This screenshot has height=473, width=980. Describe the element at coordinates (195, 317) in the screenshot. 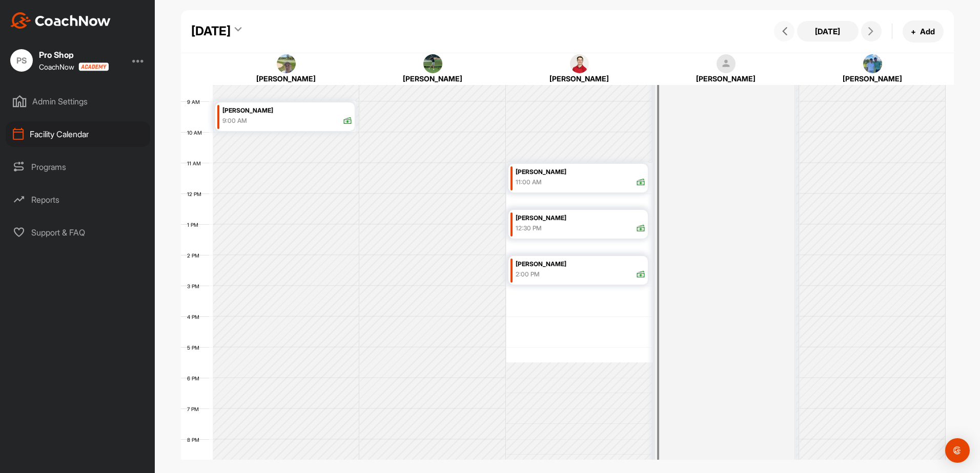

I see `div: 4 PM` at that location.